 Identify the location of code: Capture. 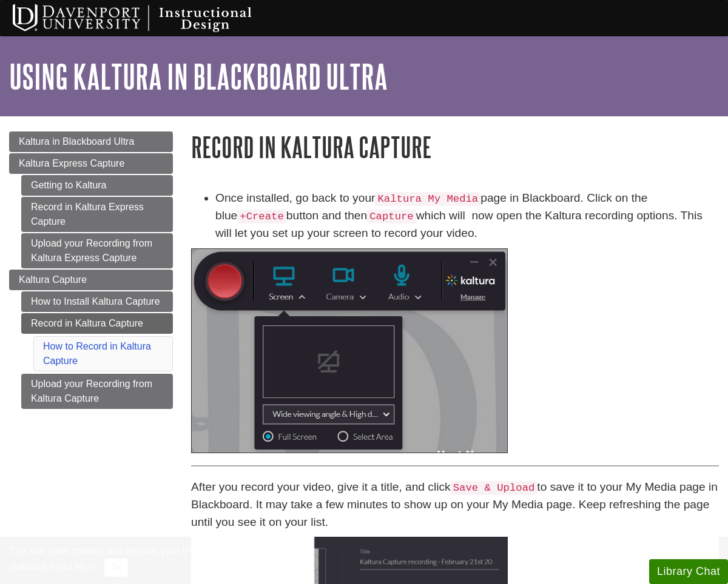
(391, 216).